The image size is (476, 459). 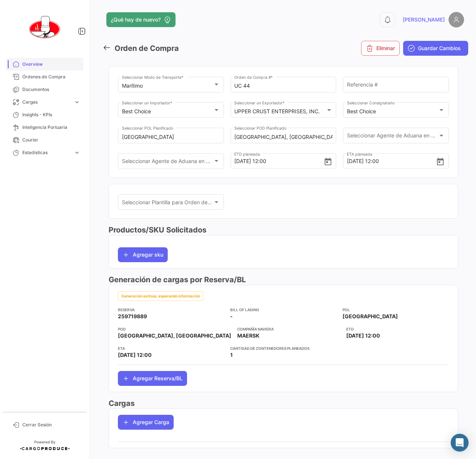 I want to click on button: Agregar Carga, so click(x=146, y=423).